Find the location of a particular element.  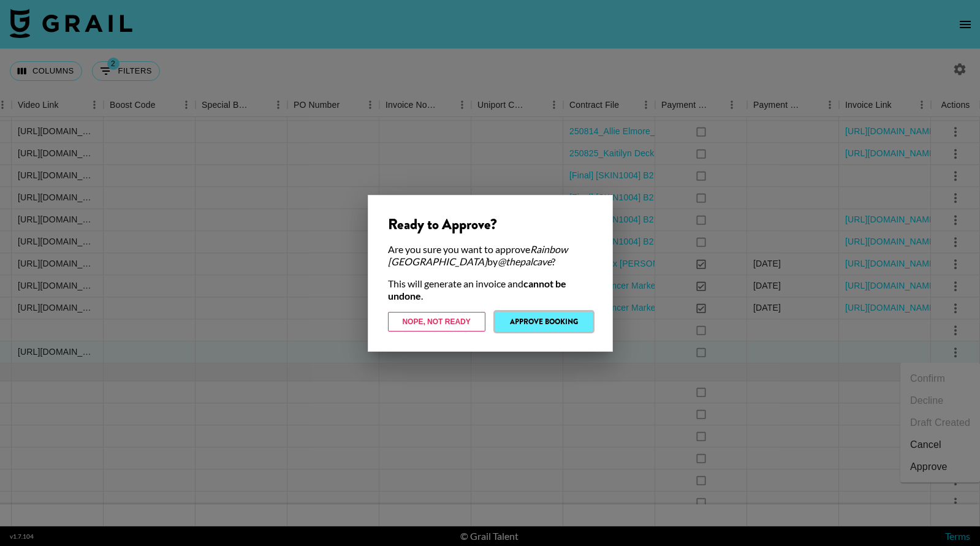

div: This will generate an invoice and . is located at coordinates (491, 290).